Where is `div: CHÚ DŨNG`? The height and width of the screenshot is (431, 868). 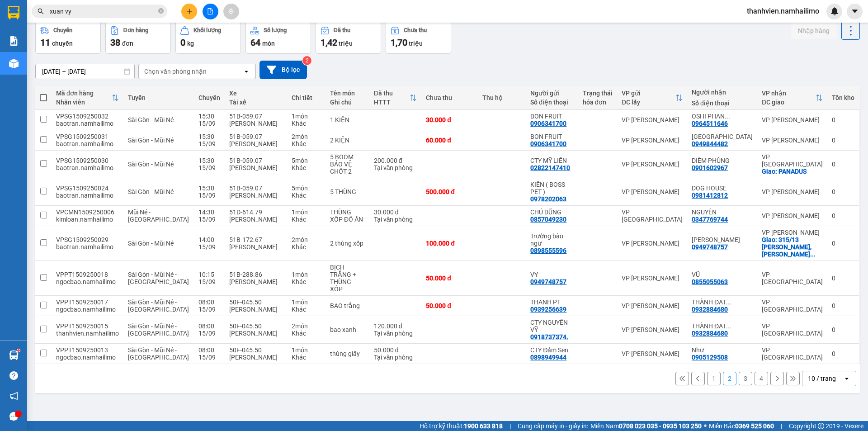
div: CHÚ DŨNG is located at coordinates (552, 212).